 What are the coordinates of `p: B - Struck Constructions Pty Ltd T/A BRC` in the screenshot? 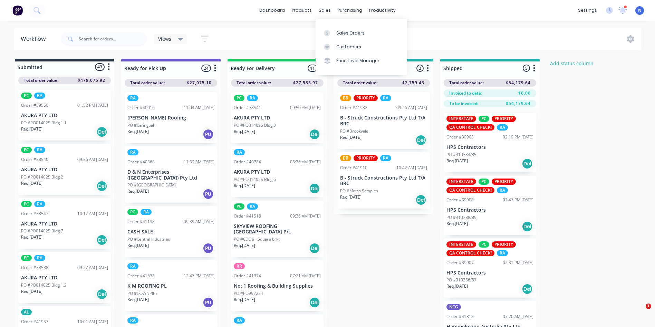 It's located at (384, 121).